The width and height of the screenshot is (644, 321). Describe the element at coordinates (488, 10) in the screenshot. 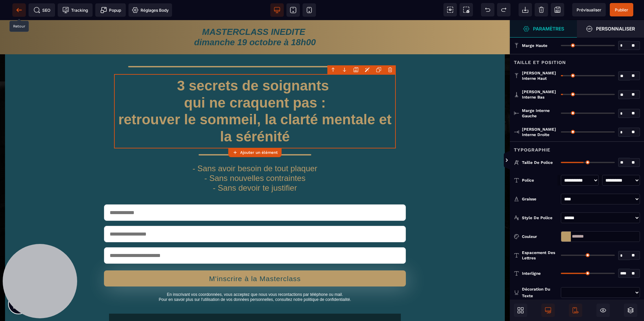

I see `span: Défaire` at that location.